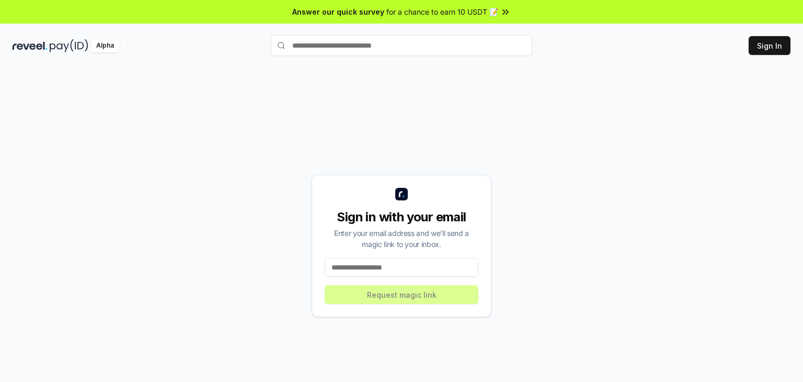  What do you see at coordinates (338, 12) in the screenshot?
I see `span: Answer our quick survey` at bounding box center [338, 12].